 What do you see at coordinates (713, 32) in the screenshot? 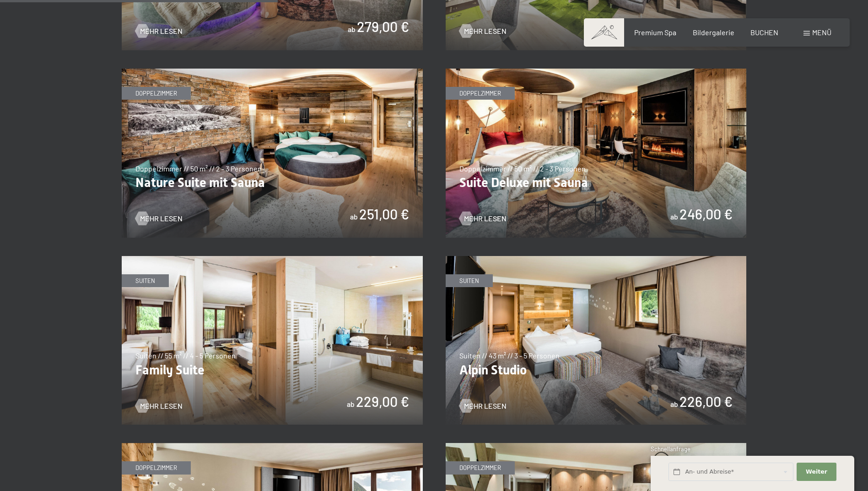
I see `span: Bildergalerie` at bounding box center [713, 32].